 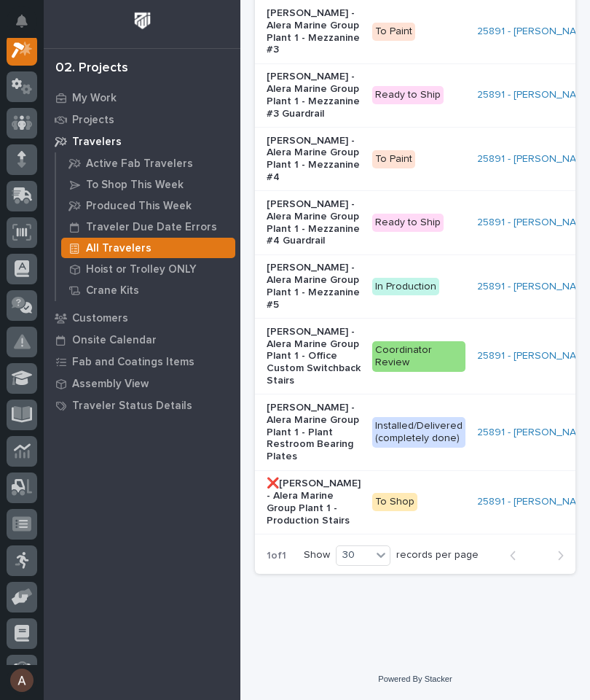 I want to click on div: Coordinator Review, so click(x=419, y=357).